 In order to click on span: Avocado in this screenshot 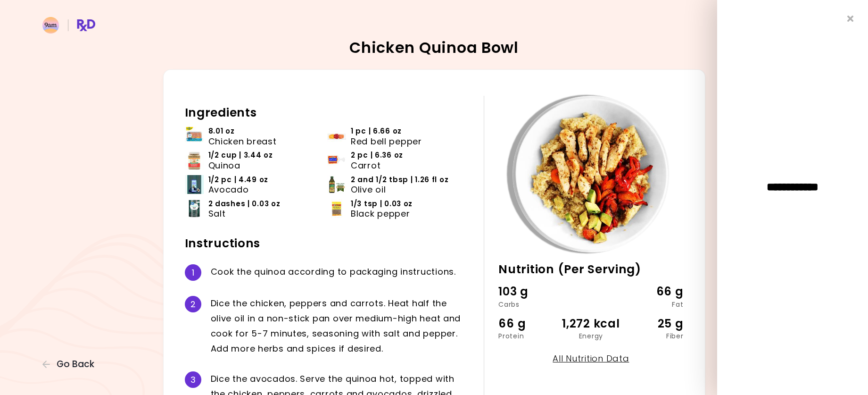, I will do `click(229, 190)`.